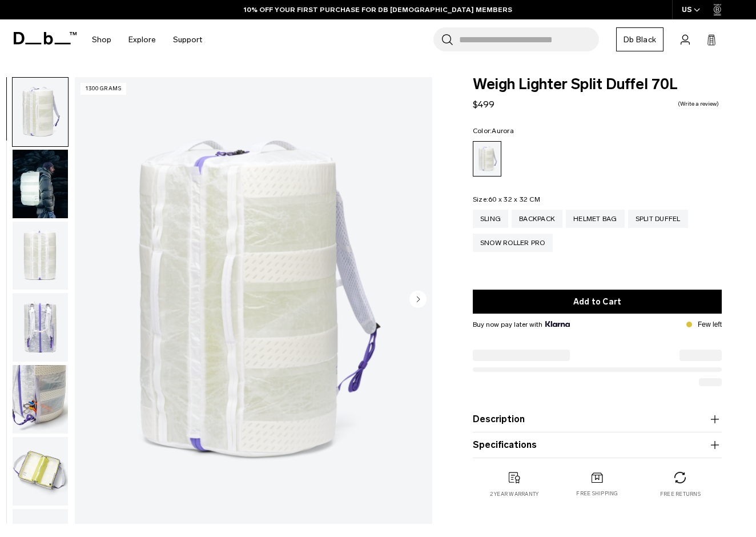  I want to click on button: Next slide, so click(418, 300).